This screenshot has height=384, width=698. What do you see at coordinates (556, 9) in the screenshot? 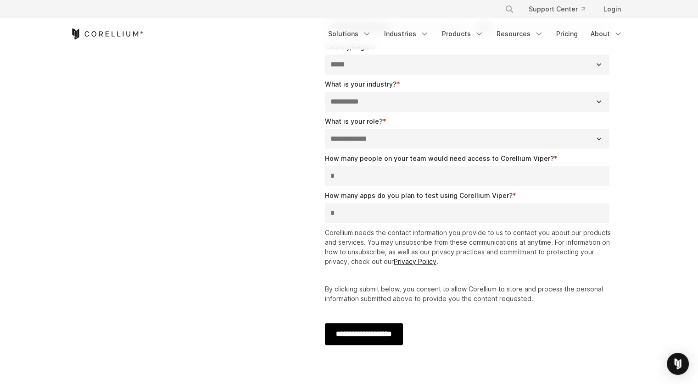
I see `a: Support Center` at bounding box center [556, 9].